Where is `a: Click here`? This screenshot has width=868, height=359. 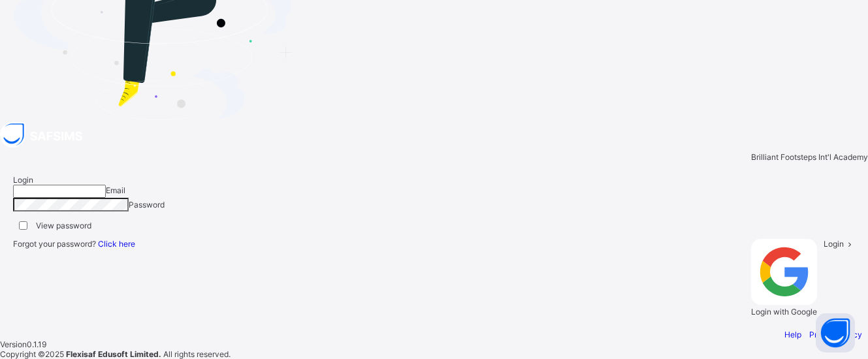 a: Click here is located at coordinates (116, 243).